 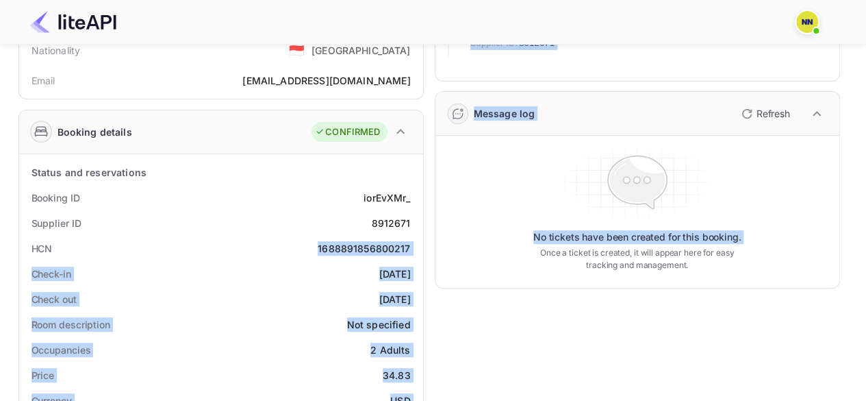 I want to click on div: Check-in, so click(x=51, y=273).